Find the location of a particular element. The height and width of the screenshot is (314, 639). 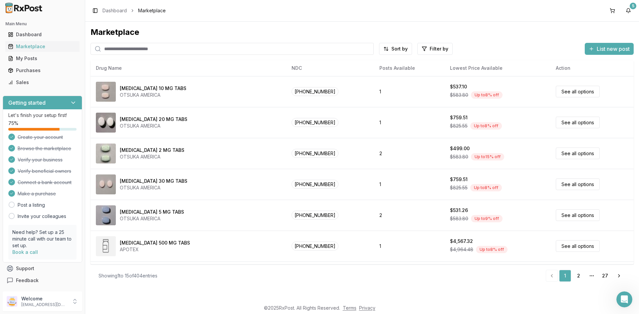

div: Dashboard is located at coordinates (42, 35).